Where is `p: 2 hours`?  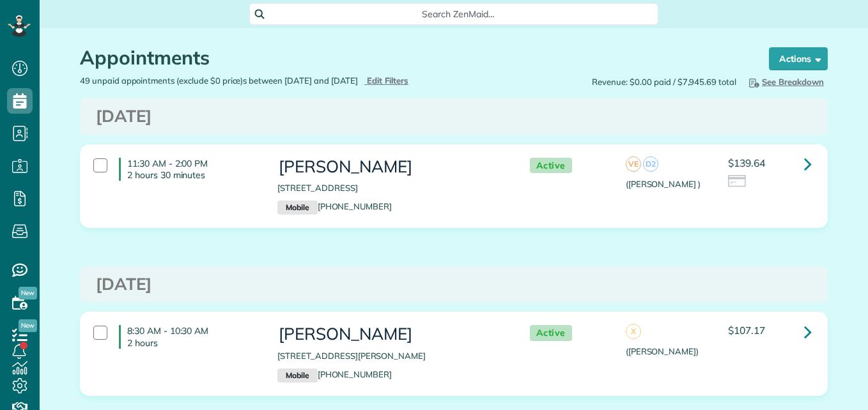
p: 2 hours is located at coordinates (193, 343).